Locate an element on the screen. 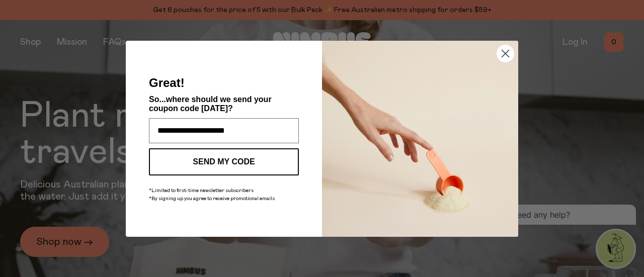 The image size is (644, 277). img: c0d45117-8e62-4a02-9742-374a5db49d45.jpeg is located at coordinates (420, 139).